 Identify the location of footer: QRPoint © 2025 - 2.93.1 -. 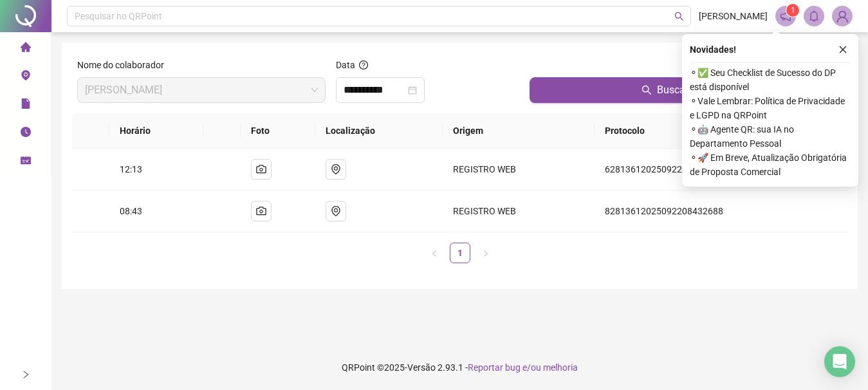
(459, 368).